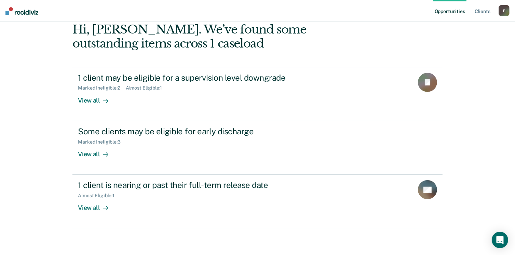  What do you see at coordinates (504, 11) in the screenshot?
I see `button: F` at bounding box center [504, 11].